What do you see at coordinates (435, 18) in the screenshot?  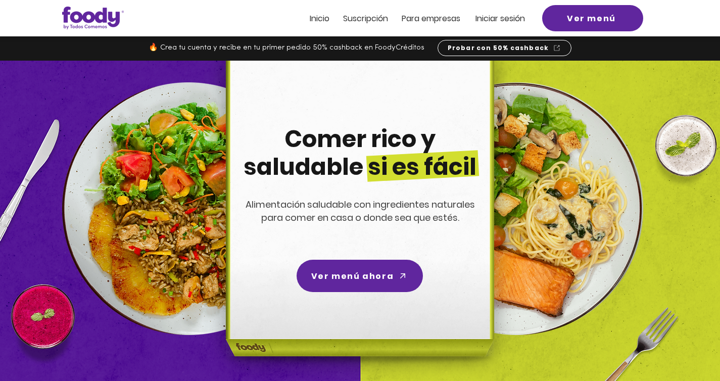 I see `span: ra empresas` at bounding box center [435, 18].